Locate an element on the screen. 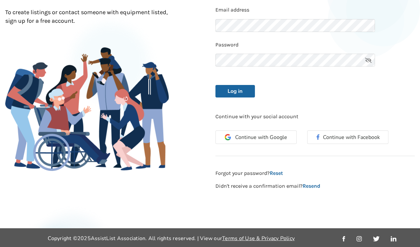 The image size is (420, 247). img: twitter_link is located at coordinates (376, 239).